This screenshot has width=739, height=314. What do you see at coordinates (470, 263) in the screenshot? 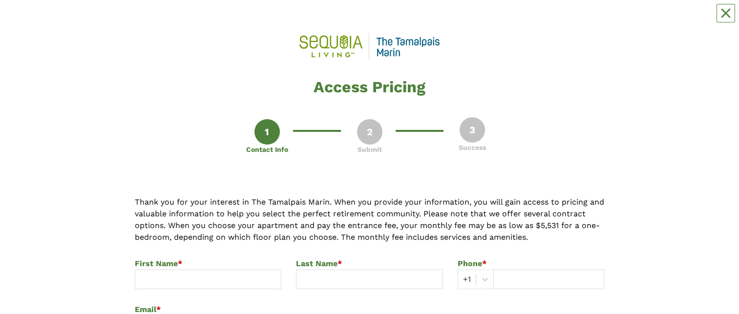
I see `span: Phone` at bounding box center [470, 263].